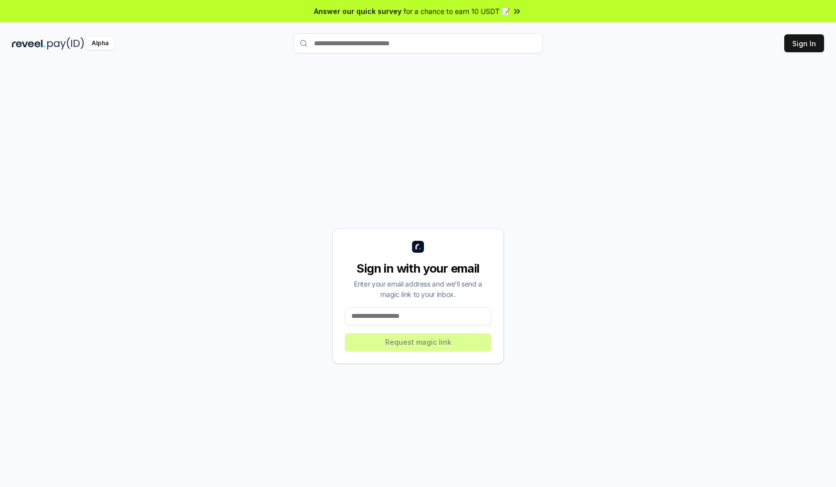 The height and width of the screenshot is (487, 836). I want to click on img: pay_id, so click(66, 43).